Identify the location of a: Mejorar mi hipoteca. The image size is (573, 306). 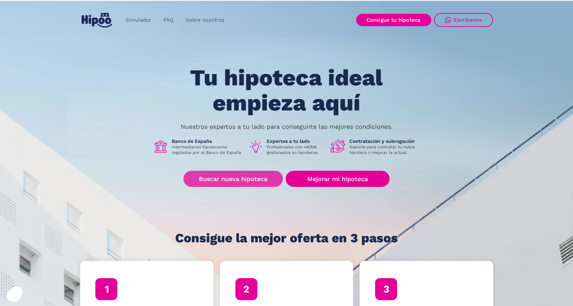
(337, 179).